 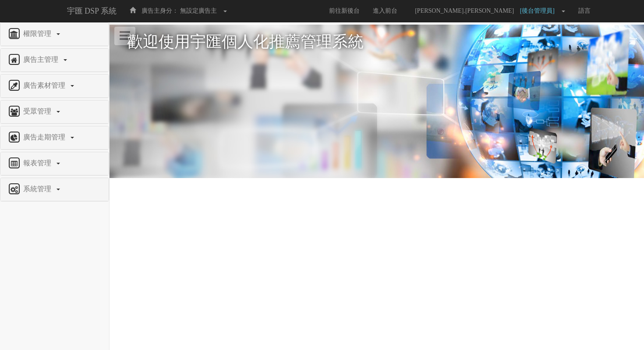 What do you see at coordinates (38, 163) in the screenshot?
I see `span: 報表管理` at bounding box center [38, 163].